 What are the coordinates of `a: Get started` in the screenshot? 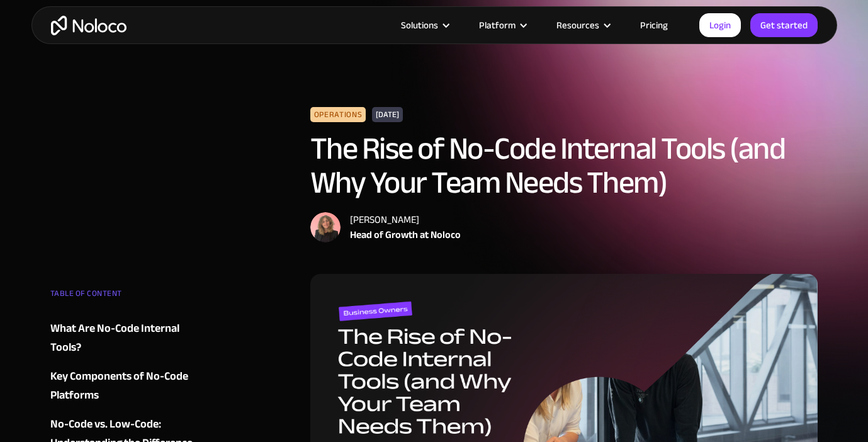 It's located at (784, 25).